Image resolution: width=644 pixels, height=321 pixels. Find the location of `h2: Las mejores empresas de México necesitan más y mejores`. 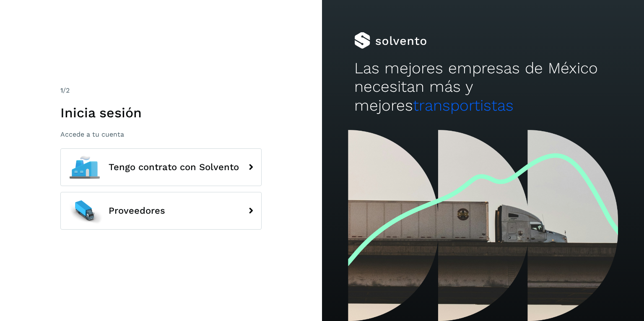

h2: Las mejores empresas de México necesitan más y mejores is located at coordinates (483, 87).